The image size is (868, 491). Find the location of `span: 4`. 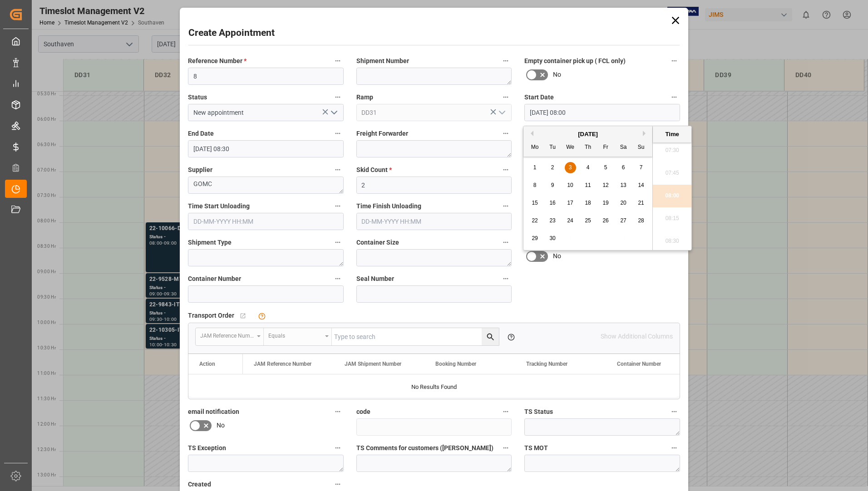

span: 4 is located at coordinates (588, 168).